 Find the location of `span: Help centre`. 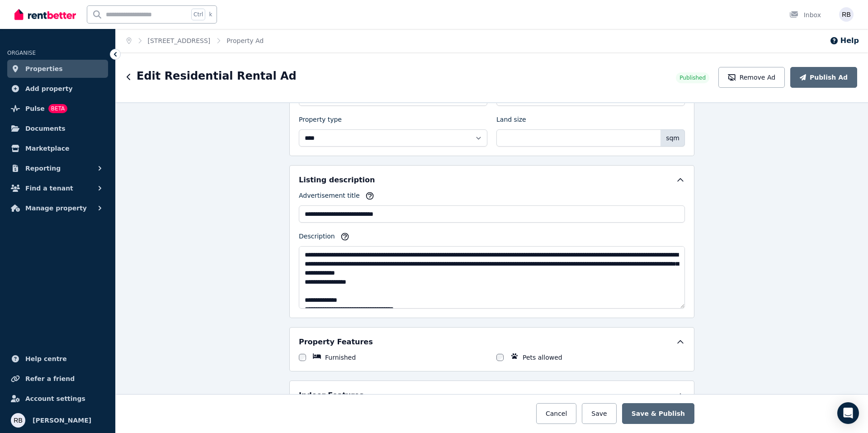

span: Help centre is located at coordinates (46, 359).